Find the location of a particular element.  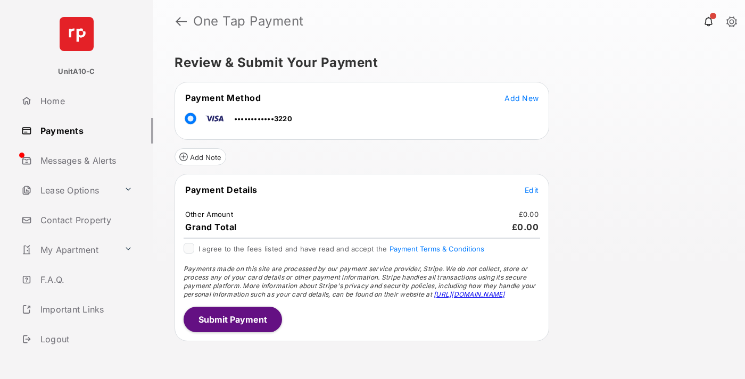

span: Payment Details is located at coordinates (221, 190).